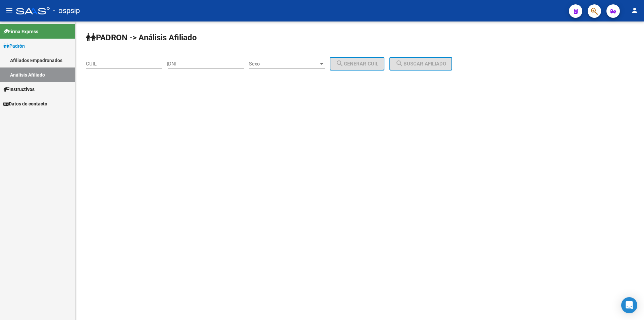 This screenshot has width=644, height=320. Describe the element at coordinates (19, 89) in the screenshot. I see `span: Instructivos` at that location.